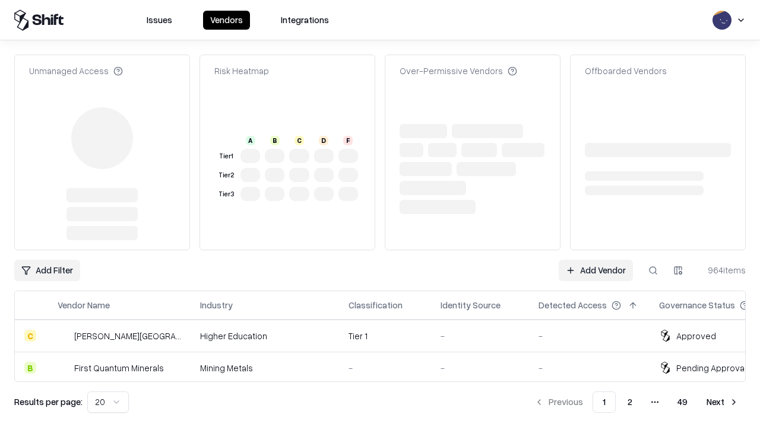  I want to click on div: Approved, so click(696, 336).